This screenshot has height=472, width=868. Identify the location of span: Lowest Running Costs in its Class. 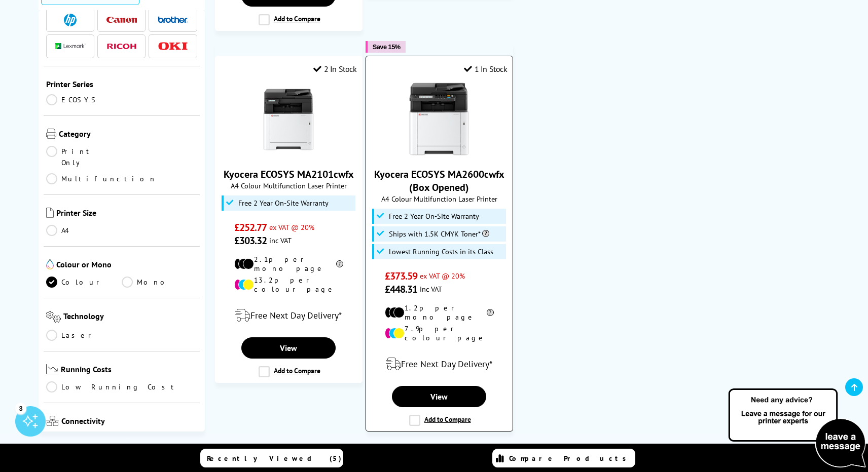
(441, 252).